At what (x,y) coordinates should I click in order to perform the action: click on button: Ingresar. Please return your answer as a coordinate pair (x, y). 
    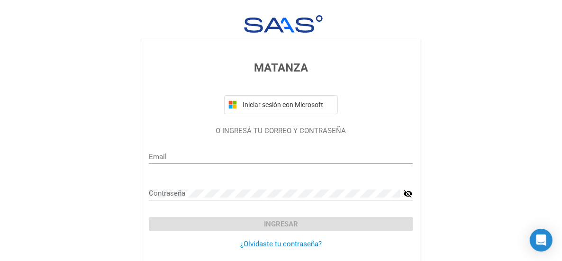
    Looking at the image, I should click on (281, 224).